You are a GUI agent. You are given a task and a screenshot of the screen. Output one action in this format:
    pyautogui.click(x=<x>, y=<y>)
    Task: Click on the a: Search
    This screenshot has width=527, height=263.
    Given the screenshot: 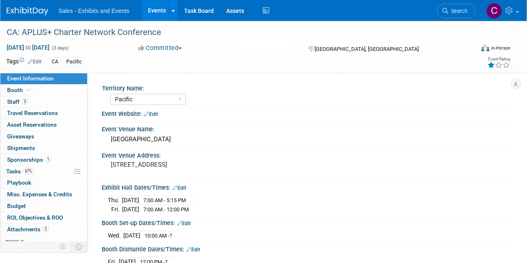 What is the action you would take?
    pyautogui.click(x=456, y=11)
    